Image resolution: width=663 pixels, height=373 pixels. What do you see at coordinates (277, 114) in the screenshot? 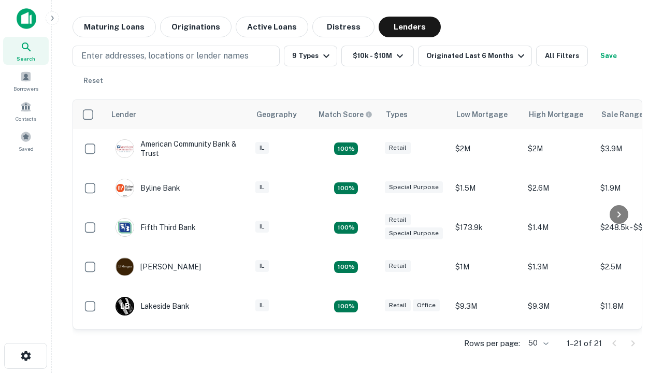
I see `div: Geography` at bounding box center [277, 114].